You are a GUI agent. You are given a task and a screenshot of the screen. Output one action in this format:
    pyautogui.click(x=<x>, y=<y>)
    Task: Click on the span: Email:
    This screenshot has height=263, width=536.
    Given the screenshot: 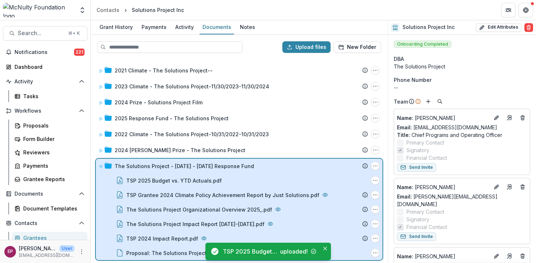 What is the action you would take?
    pyautogui.click(x=404, y=127)
    